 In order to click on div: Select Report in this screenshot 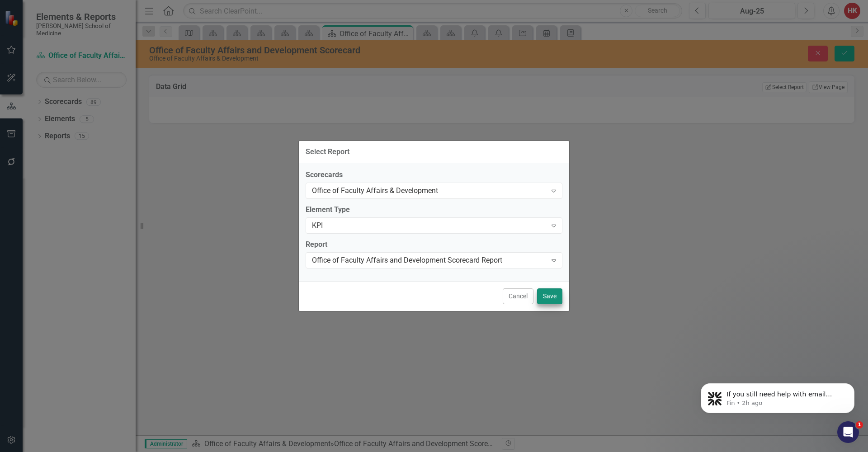, I will do `click(327, 152)`.